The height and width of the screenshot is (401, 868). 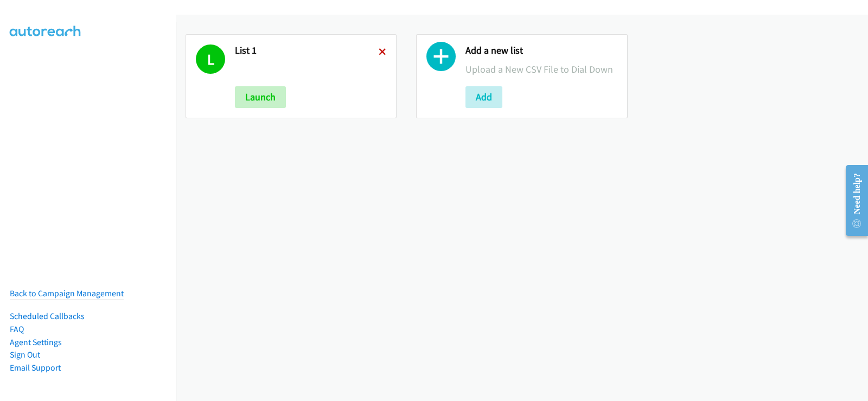 What do you see at coordinates (25, 355) in the screenshot?
I see `a: Sign Out` at bounding box center [25, 355].